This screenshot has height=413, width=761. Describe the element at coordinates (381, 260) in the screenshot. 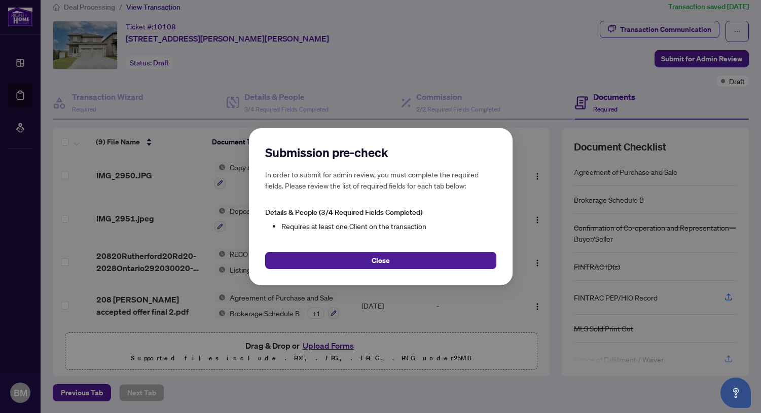

I see `button: Close` at that location.